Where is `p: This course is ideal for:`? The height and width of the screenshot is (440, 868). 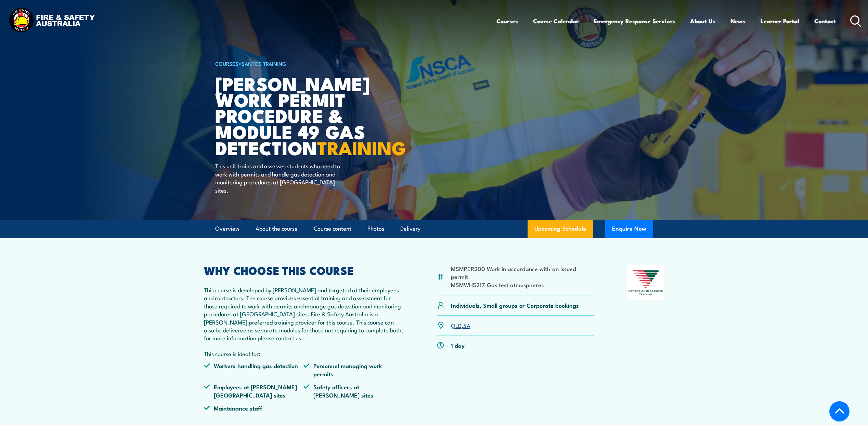
p: This course is ideal for: is located at coordinates (304, 353).